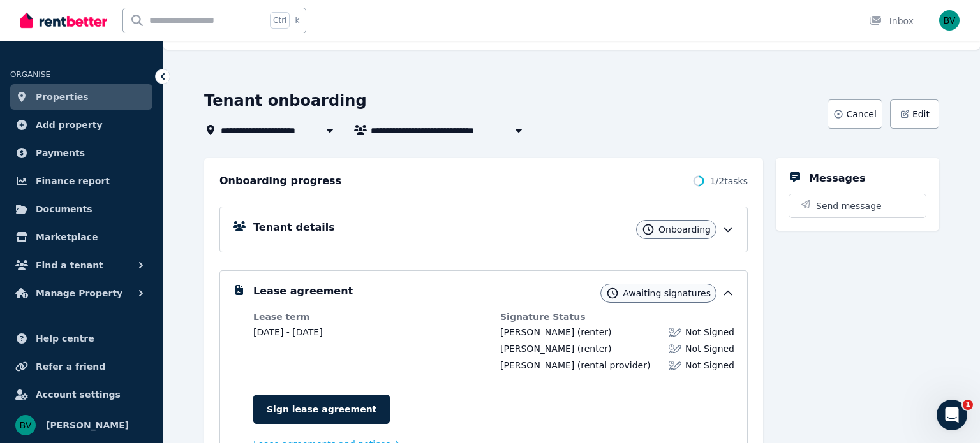 This screenshot has width=980, height=443. What do you see at coordinates (914, 114) in the screenshot?
I see `button: Edit` at bounding box center [914, 114].